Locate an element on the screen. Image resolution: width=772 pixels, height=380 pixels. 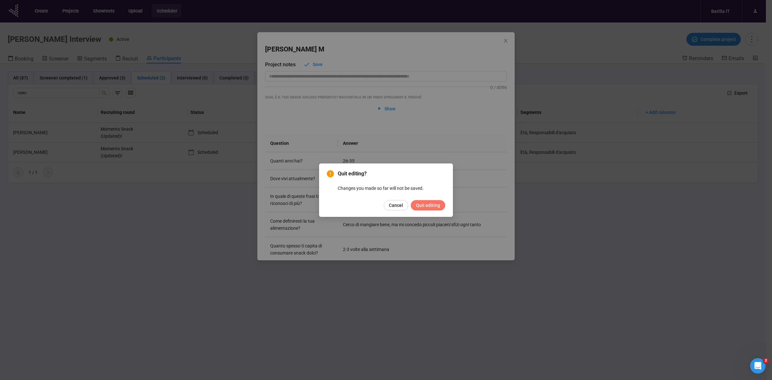
p: Changes you made so far will not be saved. is located at coordinates (392, 188).